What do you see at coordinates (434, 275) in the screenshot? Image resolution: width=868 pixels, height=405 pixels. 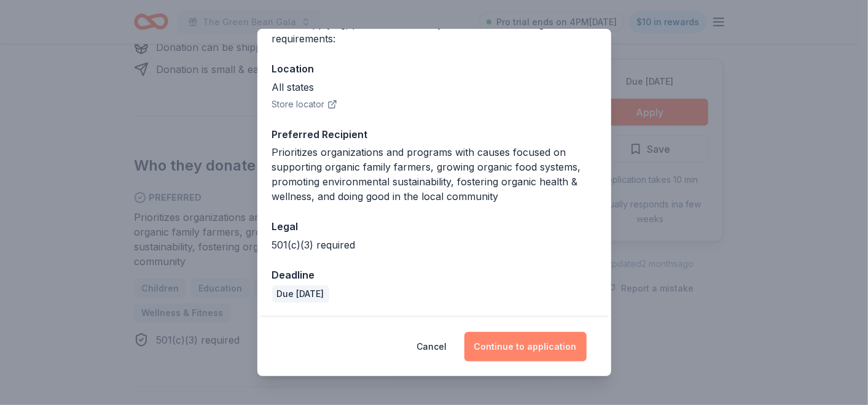 I see `div: Deadline` at bounding box center [434, 275].